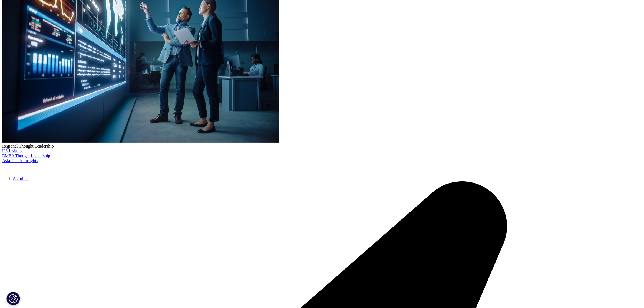  Describe the element at coordinates (26, 155) in the screenshot. I see `a: EMEA Thought Leadership` at that location.